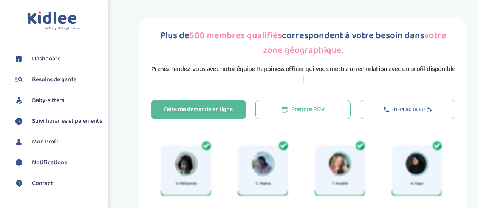  Describe the element at coordinates (19, 59) in the screenshot. I see `img: dashboard.svg` at that location.